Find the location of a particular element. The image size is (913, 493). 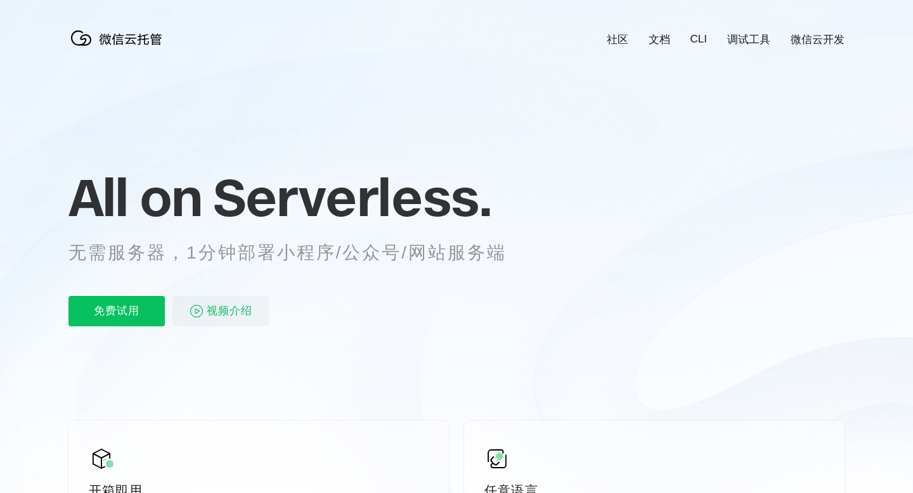

span: All on is located at coordinates (134, 197).